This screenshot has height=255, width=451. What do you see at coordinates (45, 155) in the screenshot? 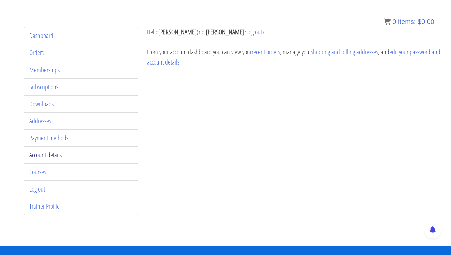
I see `a: Account details` at bounding box center [45, 155].